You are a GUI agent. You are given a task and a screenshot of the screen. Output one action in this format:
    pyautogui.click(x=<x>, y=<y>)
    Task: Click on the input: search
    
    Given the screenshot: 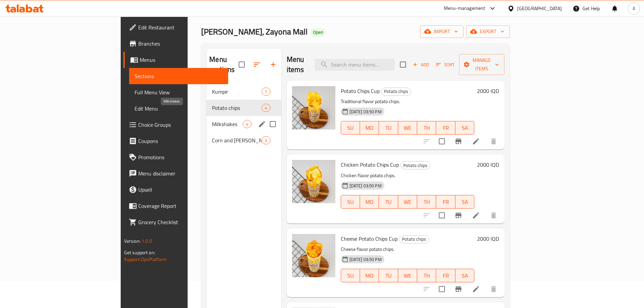 What is the action you would take?
    pyautogui.click(x=354, y=64)
    